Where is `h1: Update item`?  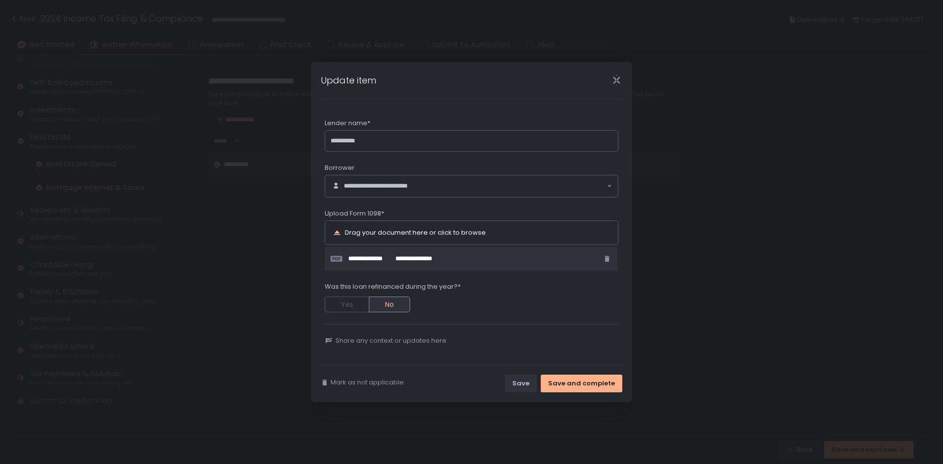 h1: Update item is located at coordinates (348, 80).